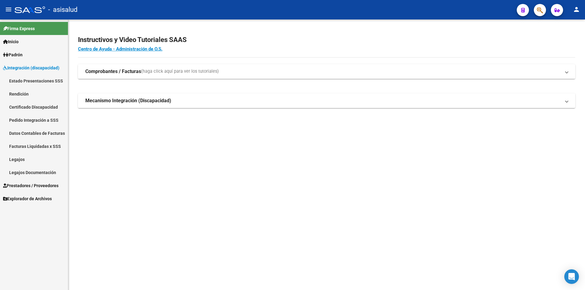  Describe the element at coordinates (326, 40) in the screenshot. I see `h2: Instructivos y Video Tutoriales SAAS` at that location.